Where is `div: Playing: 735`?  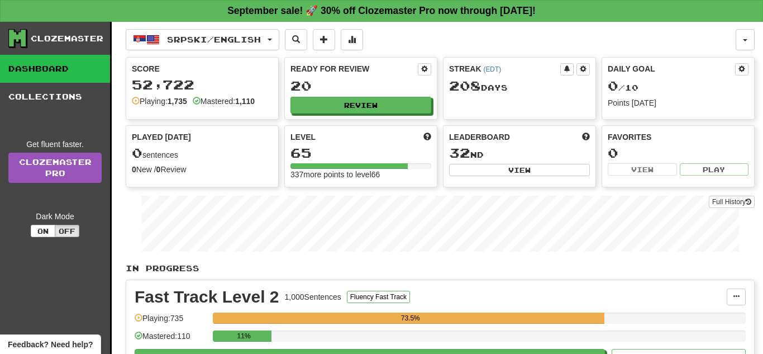
div: Playing: 735 is located at coordinates (171, 321).